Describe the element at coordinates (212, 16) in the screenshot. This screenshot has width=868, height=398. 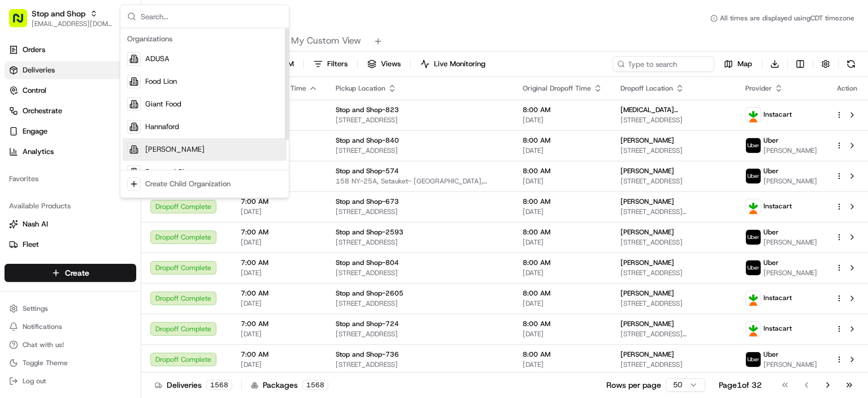
I see `input: Search...` at that location.